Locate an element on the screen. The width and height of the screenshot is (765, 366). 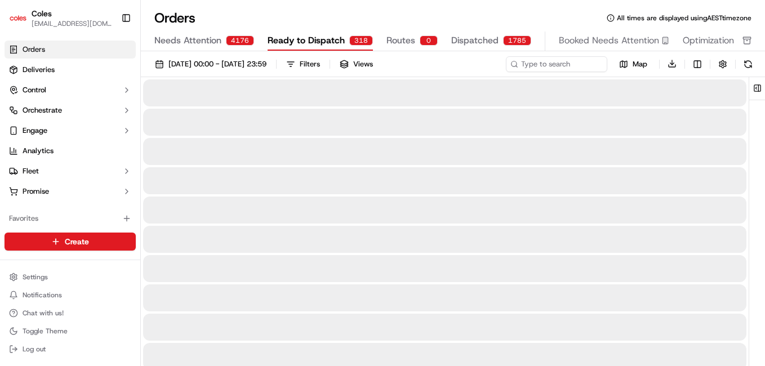
a: Analytics is located at coordinates (70, 151).